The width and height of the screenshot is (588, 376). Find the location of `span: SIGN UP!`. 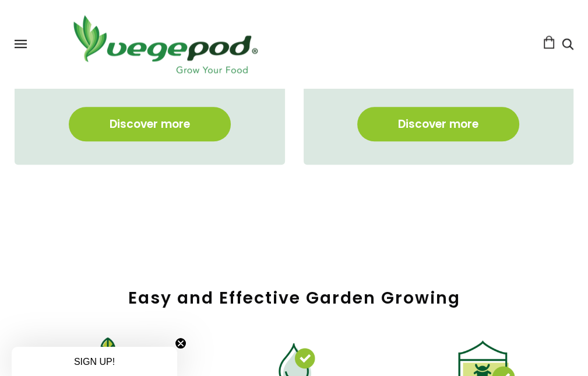

span: SIGN UP! is located at coordinates (94, 361).